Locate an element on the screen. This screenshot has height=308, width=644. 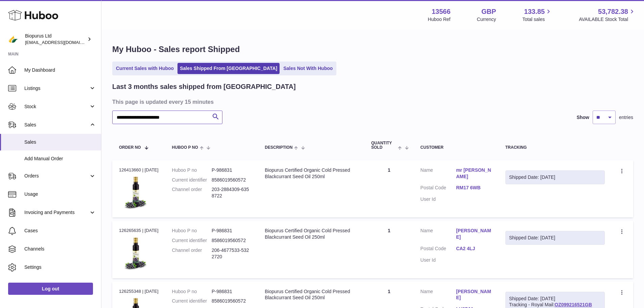
span: Description is located at coordinates (279, 147).